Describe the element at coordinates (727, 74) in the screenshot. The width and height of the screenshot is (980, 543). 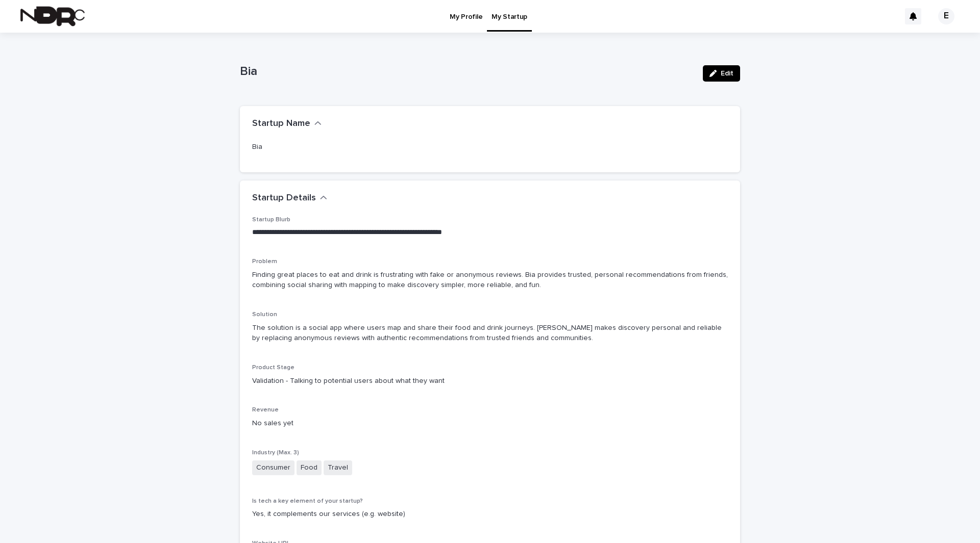
I see `span: Edit` at that location.